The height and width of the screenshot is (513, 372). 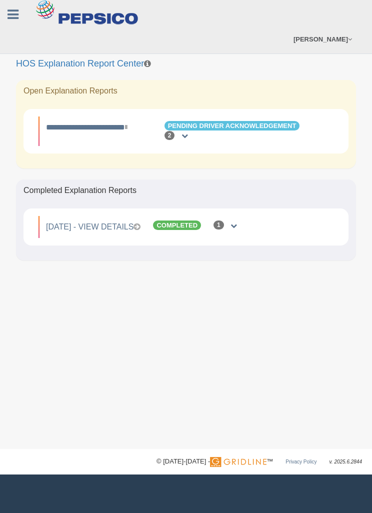 I want to click on div: Completed Explanation Reports, so click(x=186, y=190).